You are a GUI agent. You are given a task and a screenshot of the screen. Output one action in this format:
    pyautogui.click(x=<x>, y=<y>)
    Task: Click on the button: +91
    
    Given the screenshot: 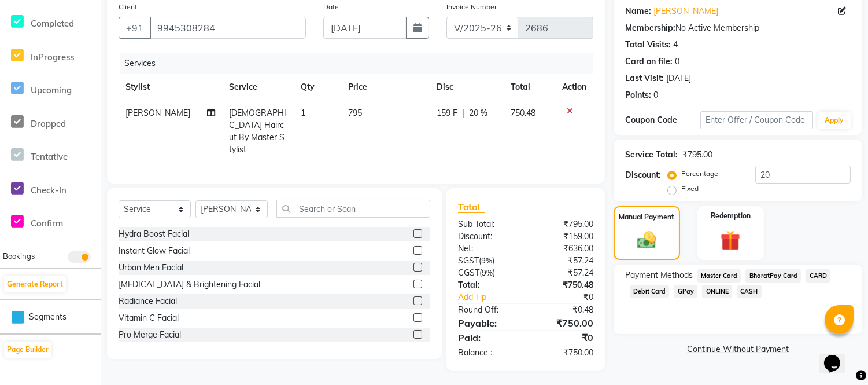 What is the action you would take?
    pyautogui.click(x=135, y=28)
    